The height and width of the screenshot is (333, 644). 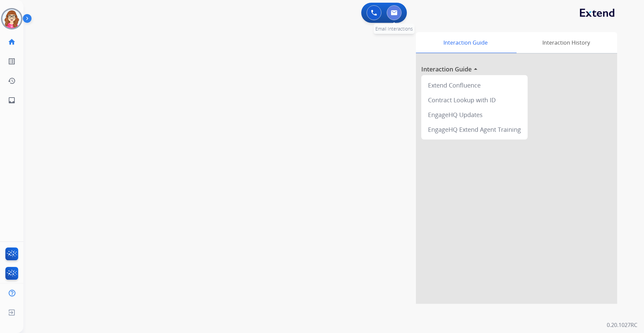 What do you see at coordinates (622, 325) in the screenshot?
I see `p: 0.20.1027RC` at bounding box center [622, 325].